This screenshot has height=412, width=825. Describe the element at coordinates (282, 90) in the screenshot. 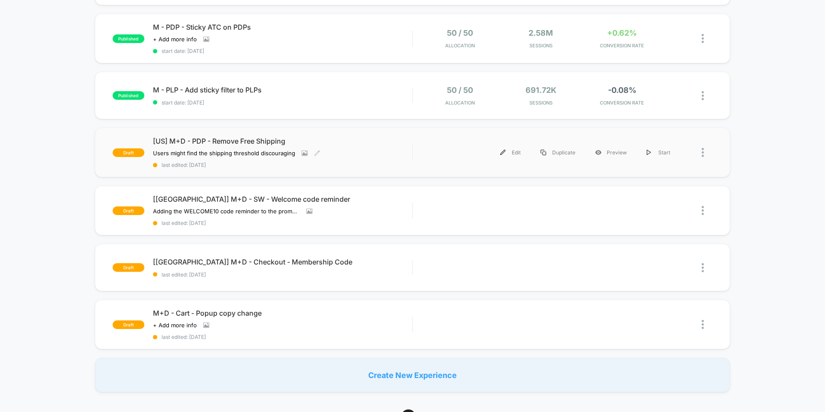

I see `span: M - PLP - Add sticky filter to PLPs` at that location.